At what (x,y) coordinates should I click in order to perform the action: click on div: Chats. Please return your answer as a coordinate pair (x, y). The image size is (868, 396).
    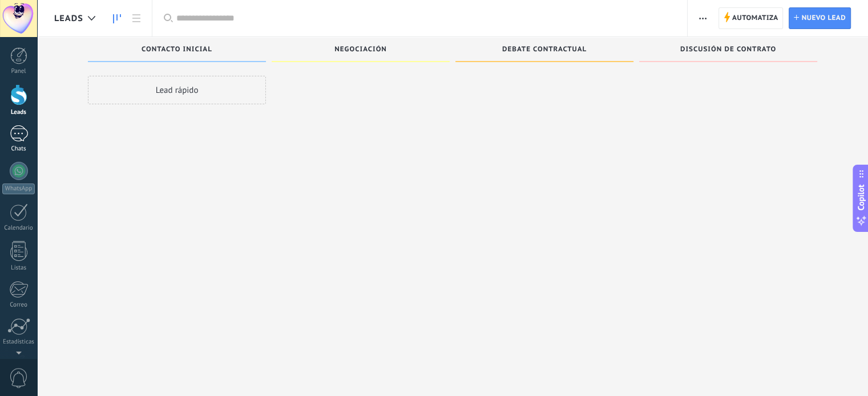
    Looking at the image, I should click on (18, 149).